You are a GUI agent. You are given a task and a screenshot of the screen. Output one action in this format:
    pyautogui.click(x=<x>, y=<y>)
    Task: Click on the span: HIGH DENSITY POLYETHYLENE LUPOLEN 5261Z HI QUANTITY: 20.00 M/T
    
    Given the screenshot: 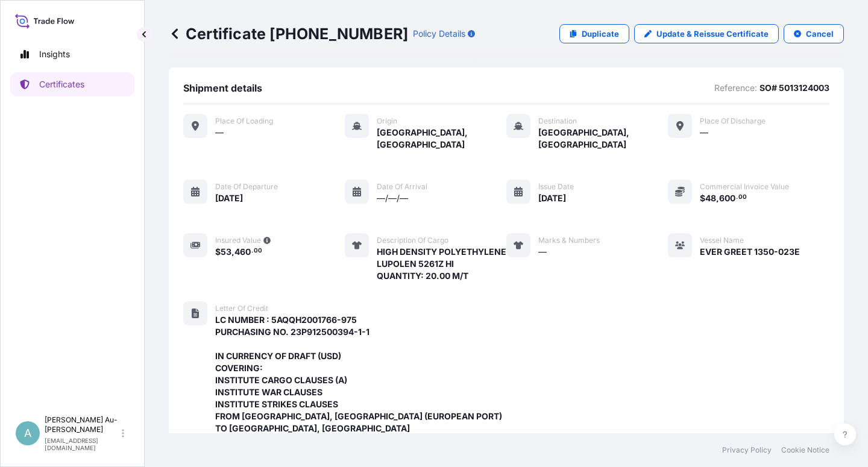 What is the action you would take?
    pyautogui.click(x=441, y=264)
    